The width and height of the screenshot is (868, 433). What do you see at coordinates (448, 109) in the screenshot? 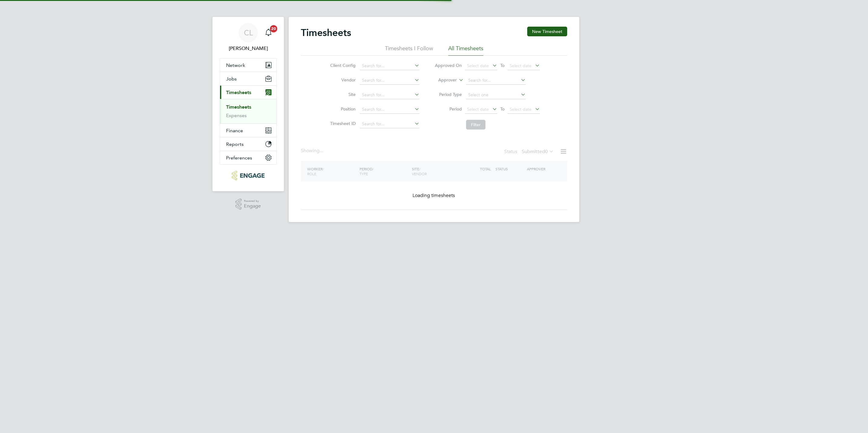
I see `label: Period` at bounding box center [448, 109].